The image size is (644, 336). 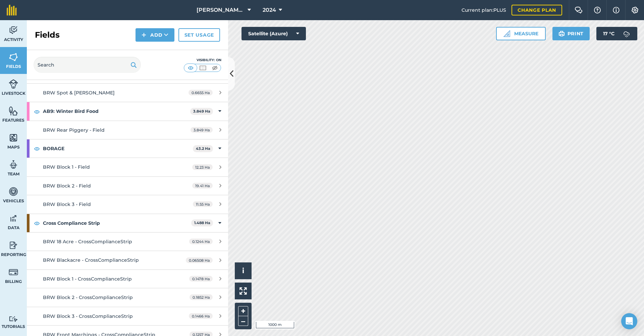 What do you see at coordinates (67, 167) in the screenshot?
I see `span: BRW Block 1 - Field` at bounding box center [67, 167].